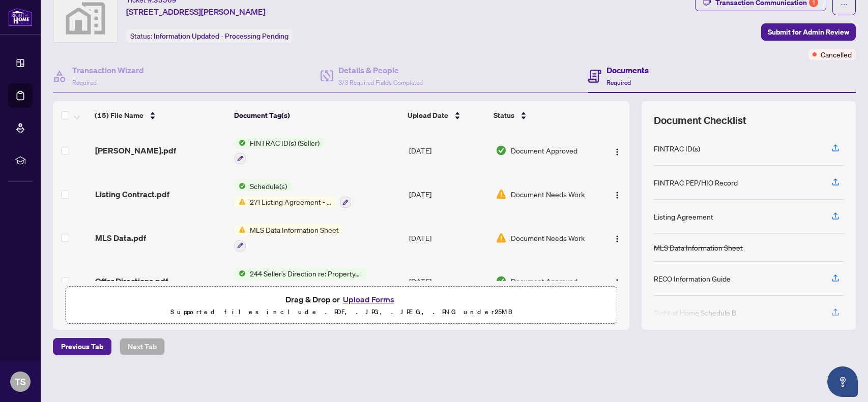 The width and height of the screenshot is (868, 402). Describe the element at coordinates (695, 183) in the screenshot. I see `div: FINTRAC PEP/HIO Record` at that location.